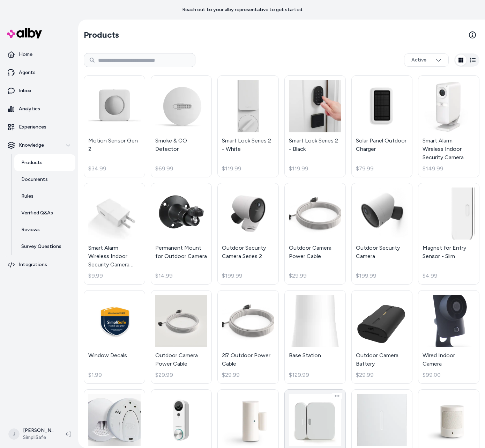 The height and width of the screenshot is (448, 485). What do you see at coordinates (248, 234) in the screenshot?
I see `a: Outdoor Security Camera Series 2Outdoor Security Camera Series 2$199.99` at bounding box center [248, 234].